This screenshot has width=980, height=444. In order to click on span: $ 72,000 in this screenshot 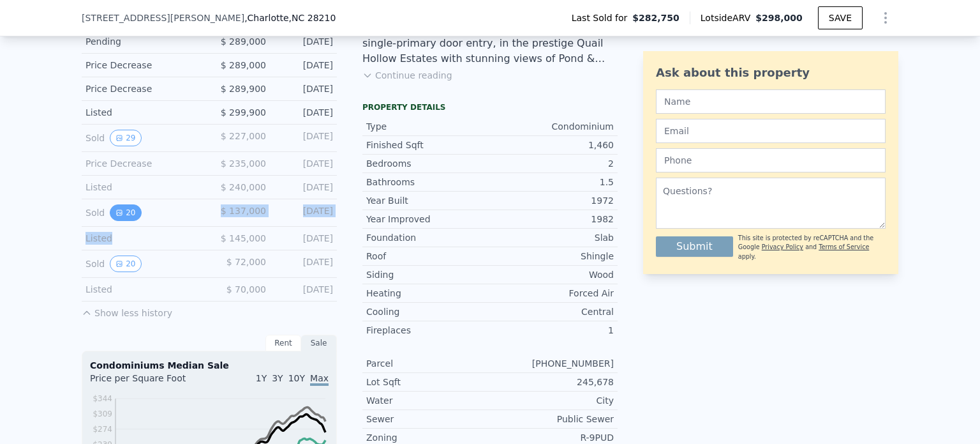, I will do `click(246, 261)`.